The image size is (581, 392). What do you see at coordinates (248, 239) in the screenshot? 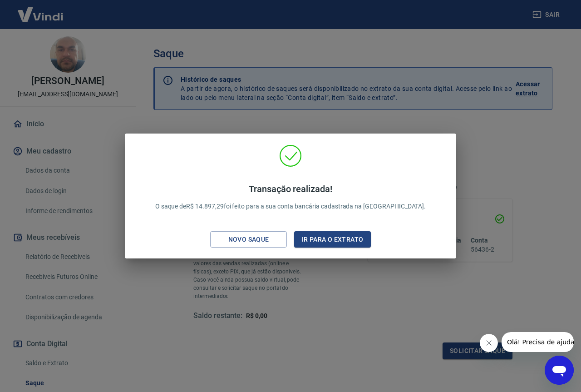
I see `button: Novo saque` at bounding box center [248, 239].